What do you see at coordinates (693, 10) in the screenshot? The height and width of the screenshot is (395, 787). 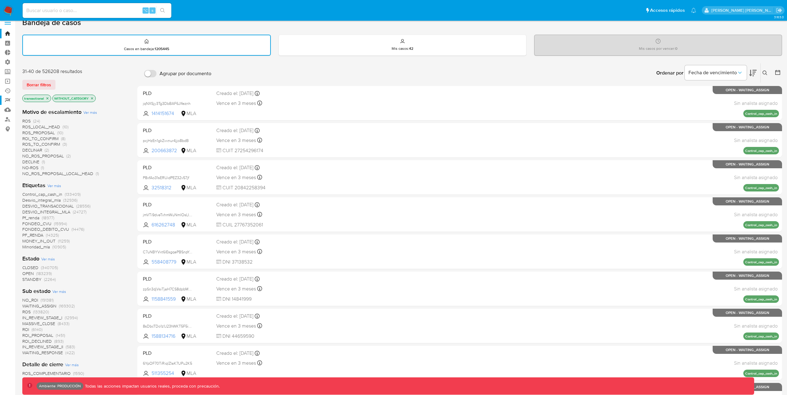 I see `a: Notificaciones` at bounding box center [693, 10].